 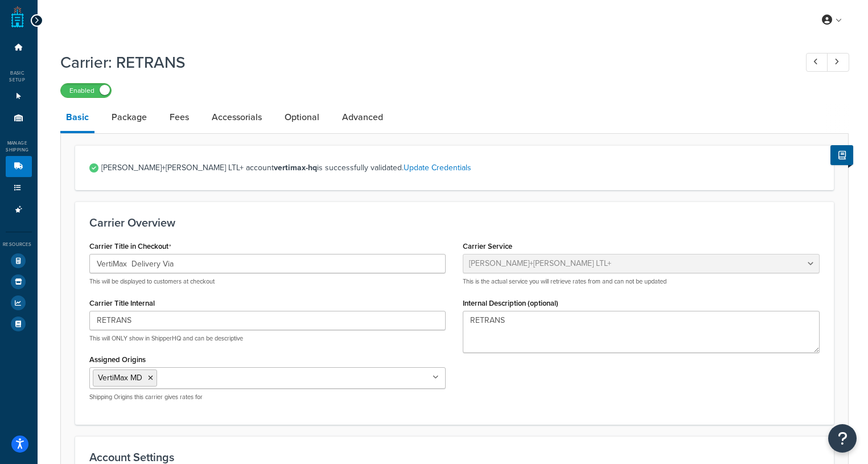 I want to click on label: Carrier Title Internal, so click(x=122, y=303).